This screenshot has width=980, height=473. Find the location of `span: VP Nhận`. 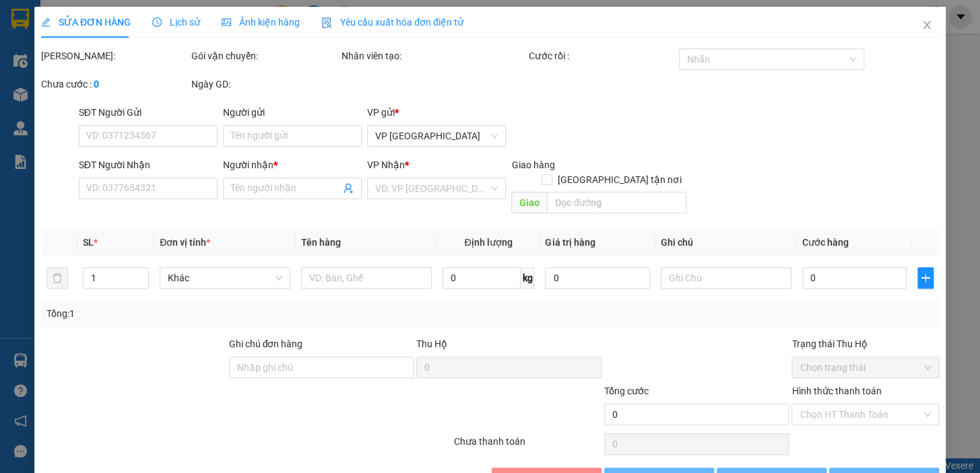

span: VP Nhận is located at coordinates (386, 165).